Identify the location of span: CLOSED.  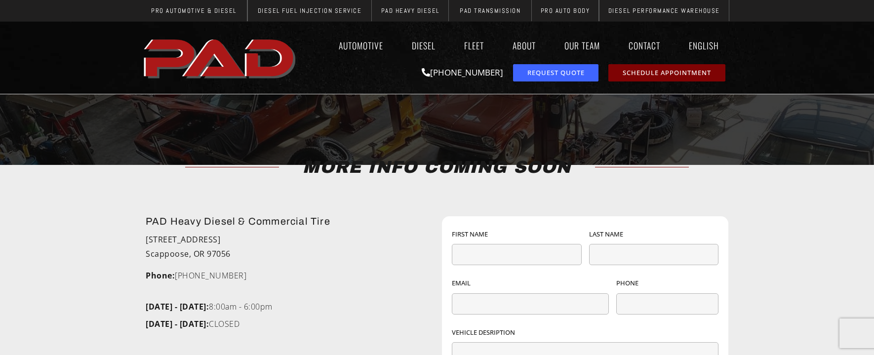
(193, 324).